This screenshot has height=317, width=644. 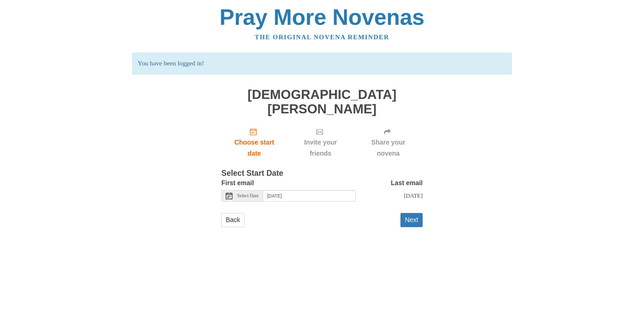 What do you see at coordinates (388, 148) in the screenshot?
I see `span: Share your novena` at bounding box center [388, 148].